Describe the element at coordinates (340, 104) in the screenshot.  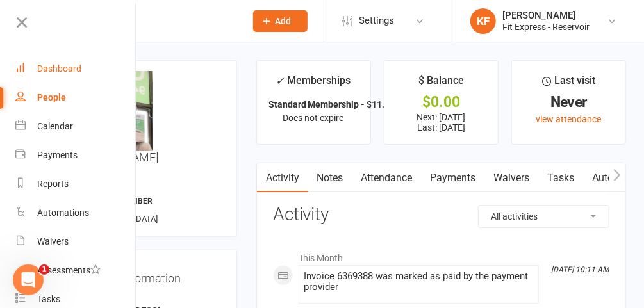
I see `strong: Standard Membership - $11.95 p/w` at that location.